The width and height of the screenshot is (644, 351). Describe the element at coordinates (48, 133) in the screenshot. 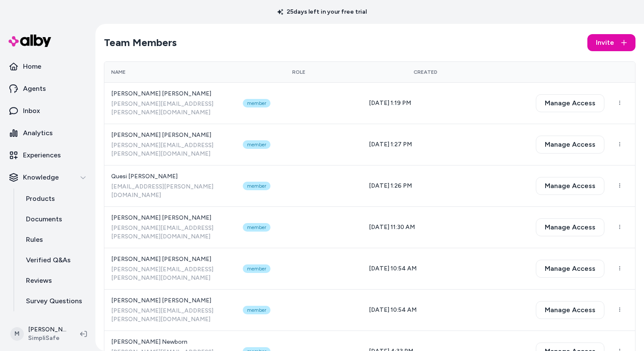

I see `a: Analytics` at that location.